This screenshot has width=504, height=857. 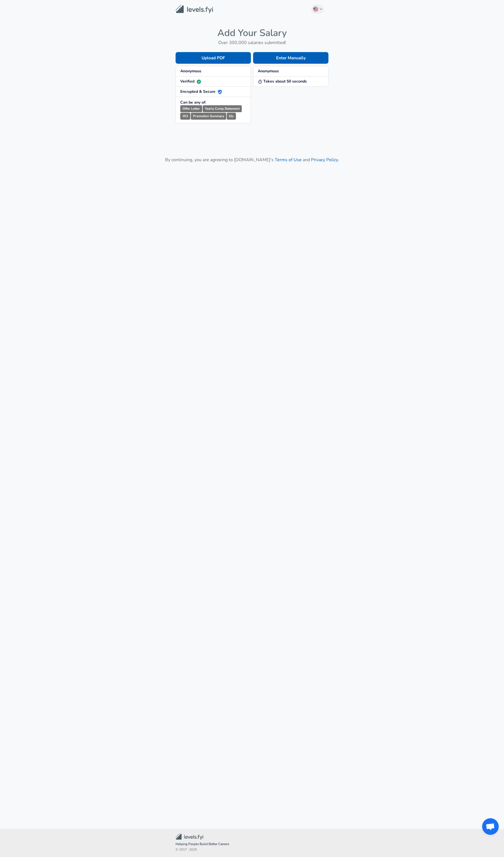 What do you see at coordinates (189, 837) in the screenshot?
I see `img: Levels.fyi Community` at bounding box center [189, 837].